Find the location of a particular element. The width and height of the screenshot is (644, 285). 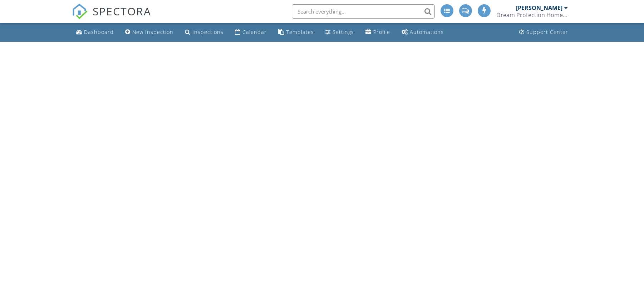

span: SPECTORA is located at coordinates (122, 11).